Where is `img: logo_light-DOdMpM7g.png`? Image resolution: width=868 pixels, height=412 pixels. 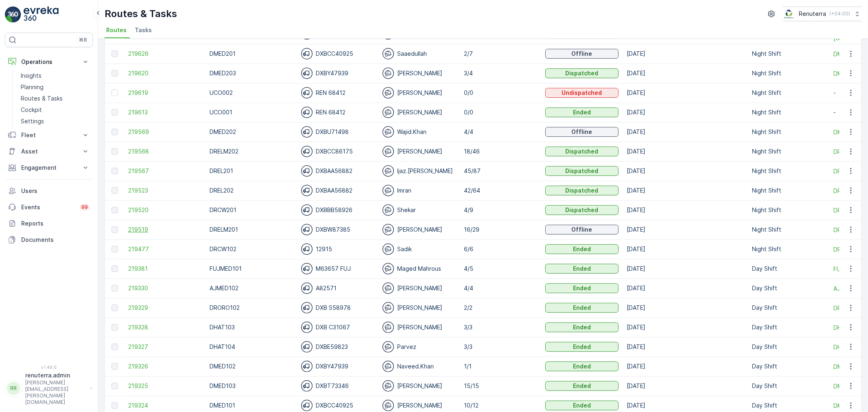 img: logo_light-DOdMpM7g.png is located at coordinates (41, 15).